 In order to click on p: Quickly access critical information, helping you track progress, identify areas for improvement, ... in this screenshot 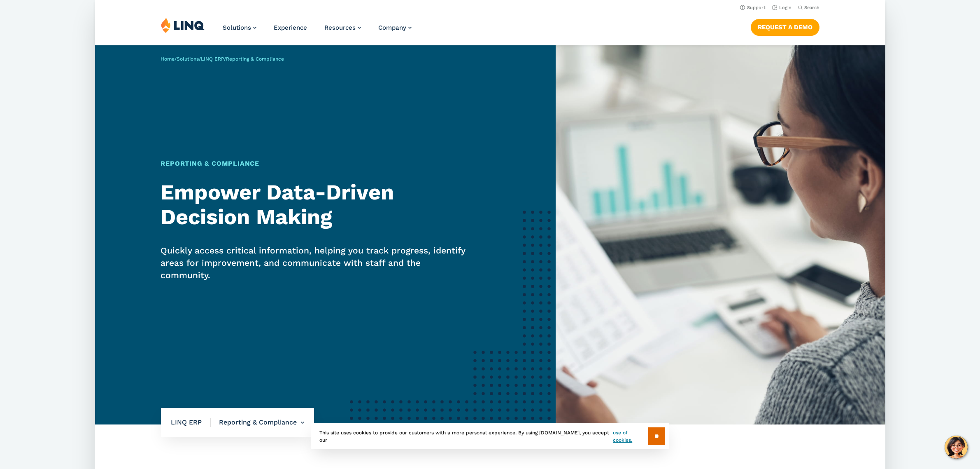, I will do `click(316, 263)`.